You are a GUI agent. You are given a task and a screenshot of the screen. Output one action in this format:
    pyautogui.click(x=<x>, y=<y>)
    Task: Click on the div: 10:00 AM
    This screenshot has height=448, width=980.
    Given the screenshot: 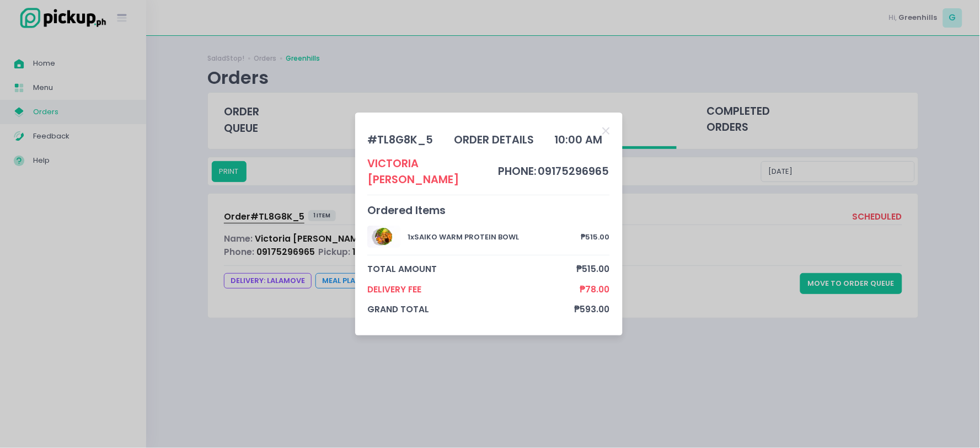 What is the action you would take?
    pyautogui.click(x=579, y=140)
    